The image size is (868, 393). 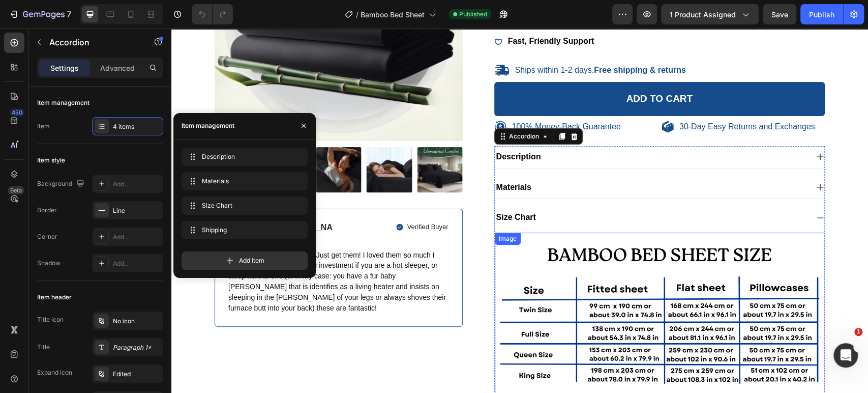 What do you see at coordinates (256, 198) in the screenshot?
I see `span: Verified Buyer` at bounding box center [256, 198].